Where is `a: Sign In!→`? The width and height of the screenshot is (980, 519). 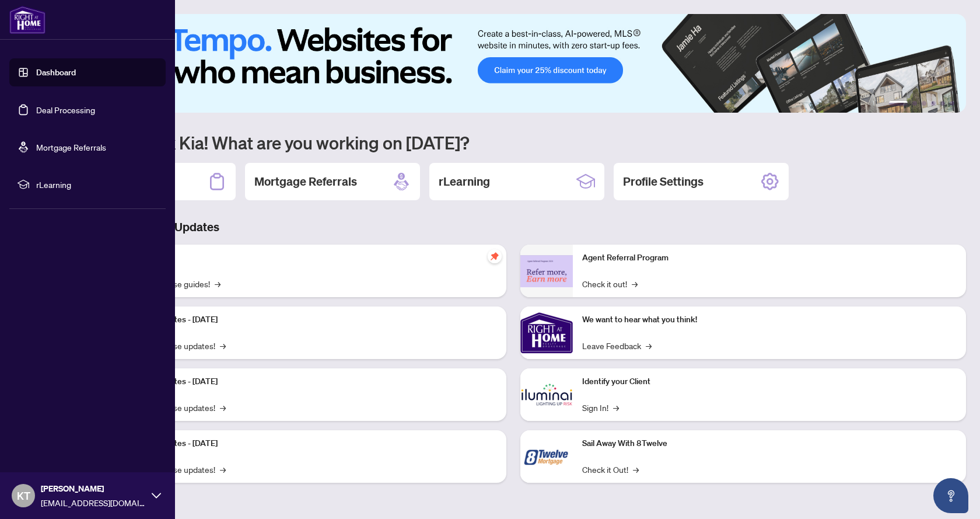 a: Sign In!→ is located at coordinates (600, 407).